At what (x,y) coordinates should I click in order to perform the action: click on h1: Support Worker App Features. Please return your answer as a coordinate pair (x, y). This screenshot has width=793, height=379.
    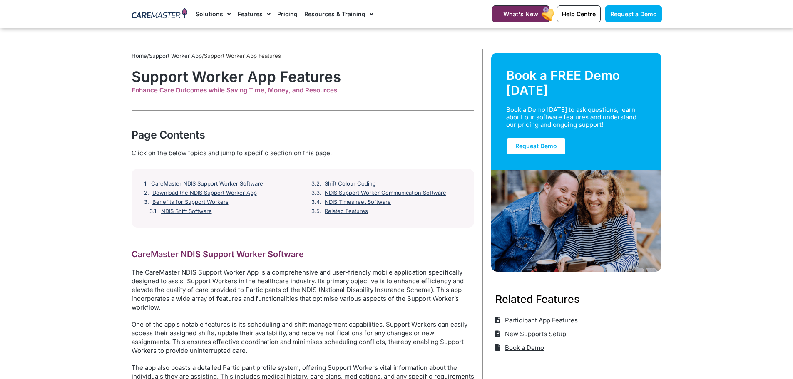
    Looking at the image, I should click on (303, 77).